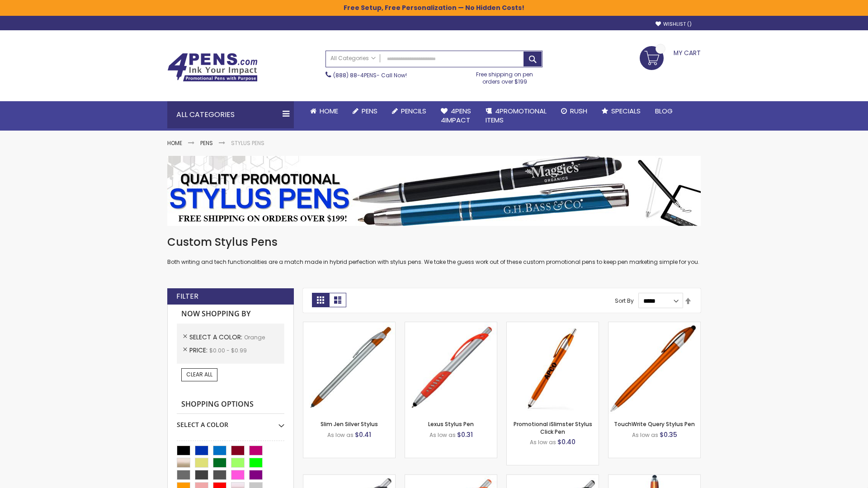  I want to click on a: TouchWrite Command Stylus Pen-Orange, so click(654, 478).